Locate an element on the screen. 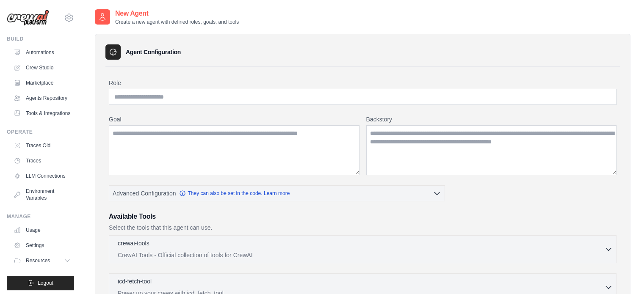  a: They can also be set in the code. Learn more is located at coordinates (234, 193).